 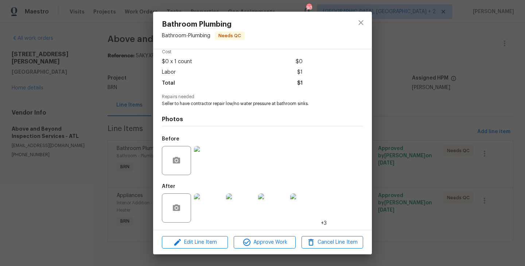 I want to click on span: Bathroom - Plumbing, so click(x=186, y=36).